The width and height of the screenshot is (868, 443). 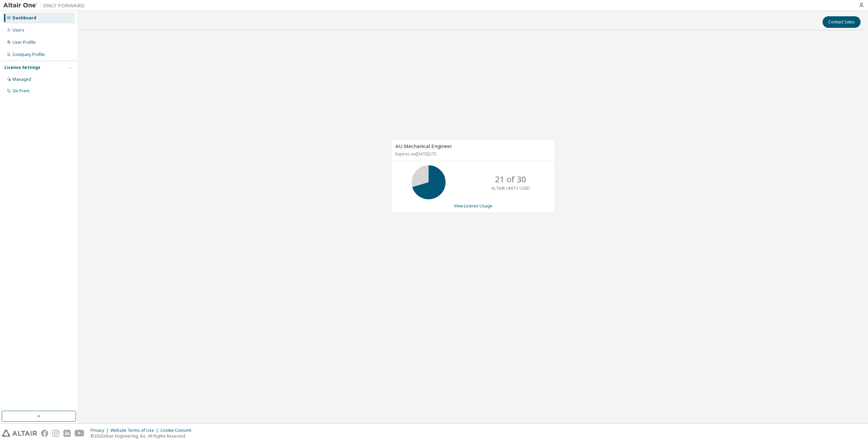 What do you see at coordinates (142, 436) in the screenshot?
I see `p: © 2025 Altair Engineering, Inc. All Rights Reserved.` at bounding box center [142, 436].